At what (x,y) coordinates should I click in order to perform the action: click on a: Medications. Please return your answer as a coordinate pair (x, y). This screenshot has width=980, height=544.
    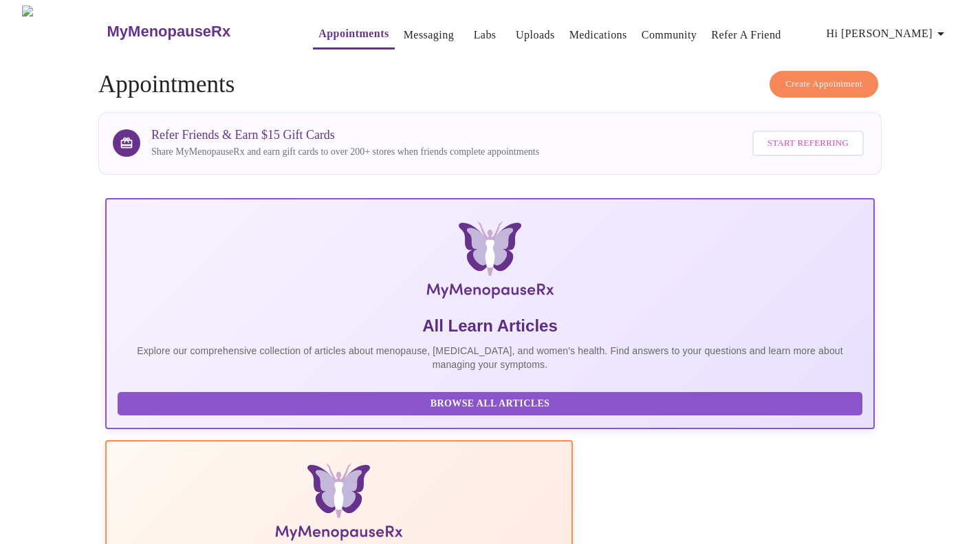
    Looking at the image, I should click on (598, 35).